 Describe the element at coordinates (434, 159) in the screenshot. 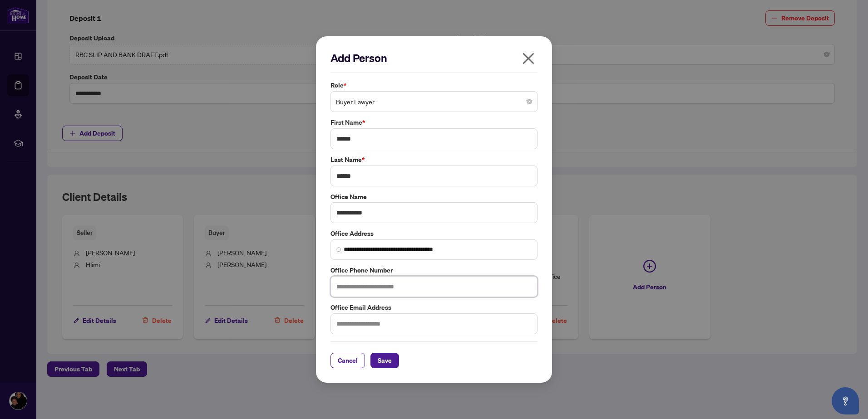

I see `label: Last Name` at that location.